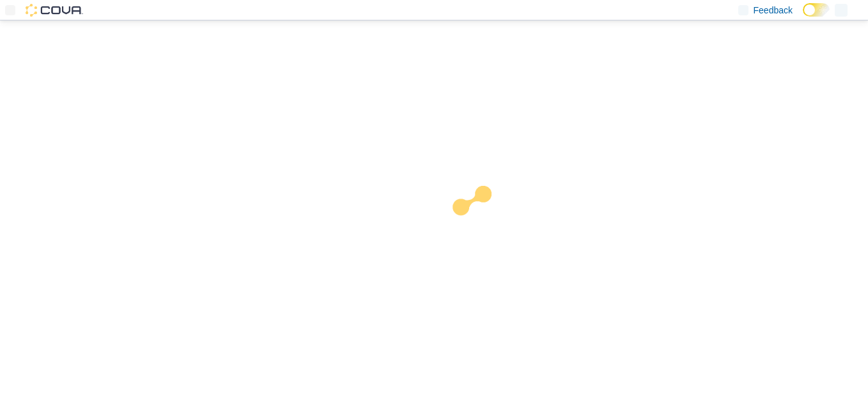 This screenshot has width=868, height=410. What do you see at coordinates (482, 224) in the screenshot?
I see `img: cova-loader` at bounding box center [482, 224].